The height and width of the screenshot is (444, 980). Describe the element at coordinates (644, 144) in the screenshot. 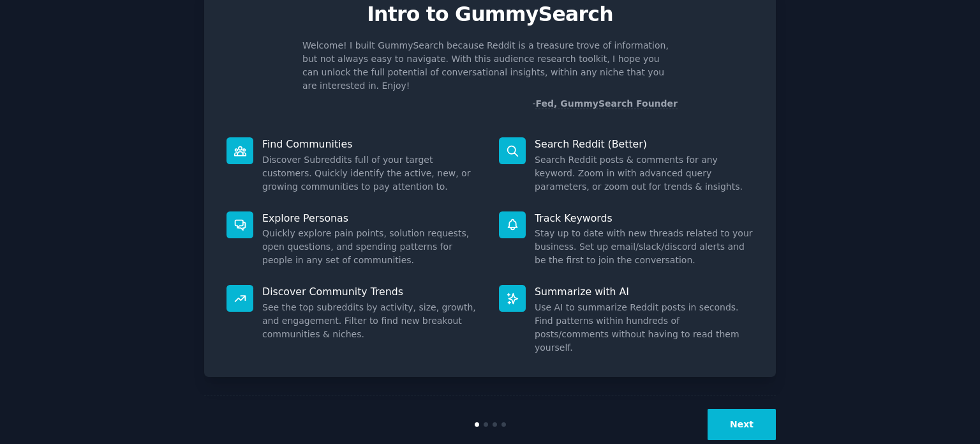

I see `p: Search Reddit (Better)` at that location.